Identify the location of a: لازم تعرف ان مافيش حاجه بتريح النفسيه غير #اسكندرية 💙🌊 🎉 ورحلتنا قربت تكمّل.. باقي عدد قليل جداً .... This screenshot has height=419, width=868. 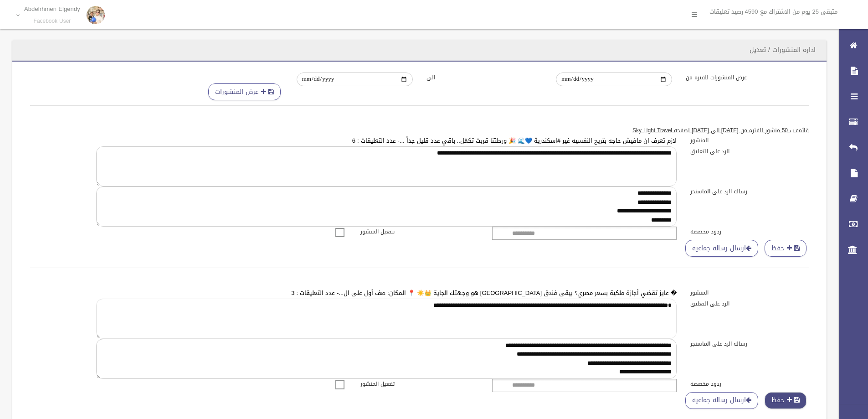
(515, 141).